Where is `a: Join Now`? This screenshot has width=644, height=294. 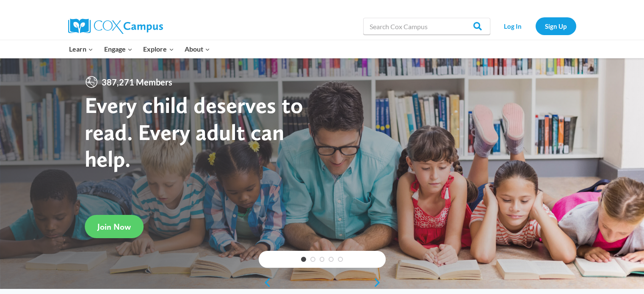 a: Join Now is located at coordinates (114, 226).